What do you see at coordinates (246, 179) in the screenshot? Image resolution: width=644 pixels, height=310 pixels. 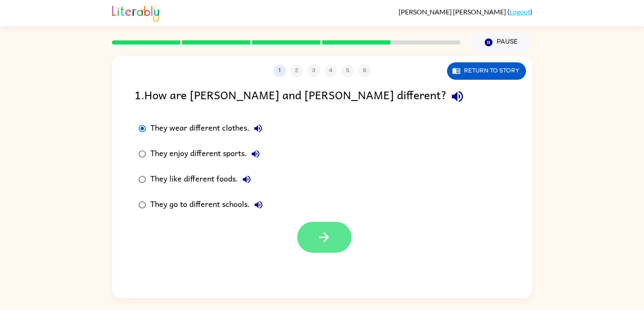 I see `button: They like different foods.` at bounding box center [246, 179].